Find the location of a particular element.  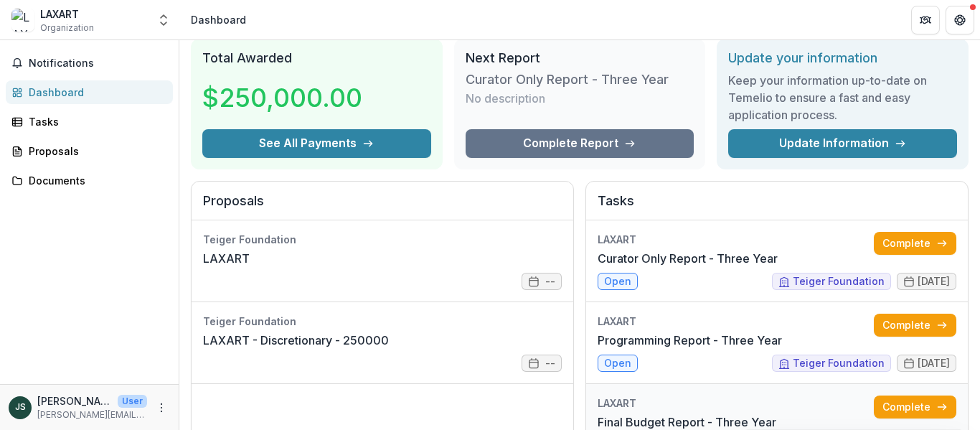

div: LAXART is located at coordinates (67, 13).